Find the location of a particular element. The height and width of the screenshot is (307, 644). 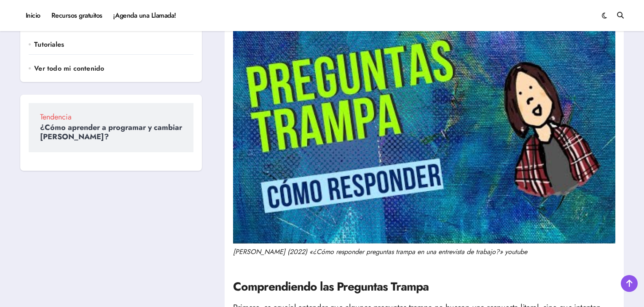

a: Ver todo mi contenido is located at coordinates (113, 69).